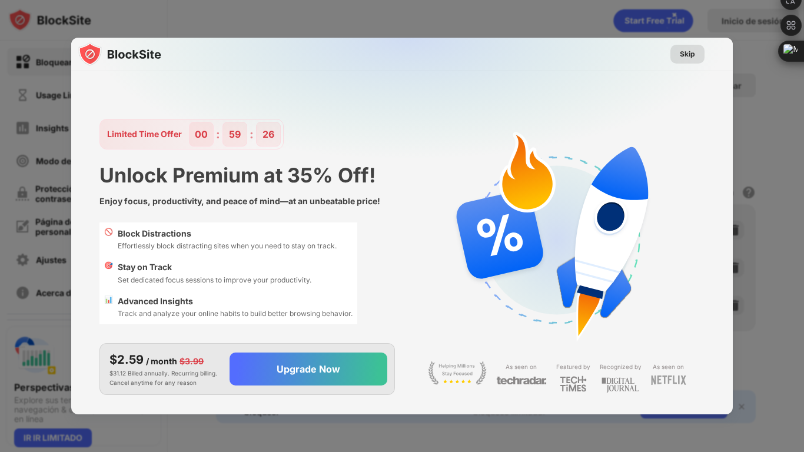 The image size is (804, 452). What do you see at coordinates (687, 54) in the screenshot?
I see `div: Skip` at bounding box center [687, 54].